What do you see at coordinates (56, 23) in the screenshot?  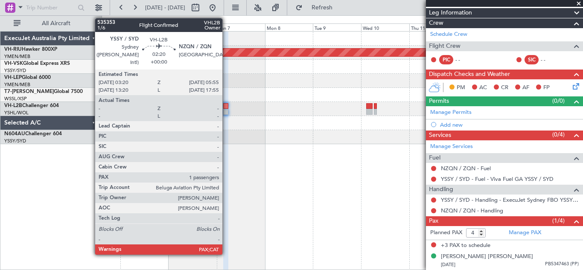 I see `span: All Aircraft` at bounding box center [56, 23].